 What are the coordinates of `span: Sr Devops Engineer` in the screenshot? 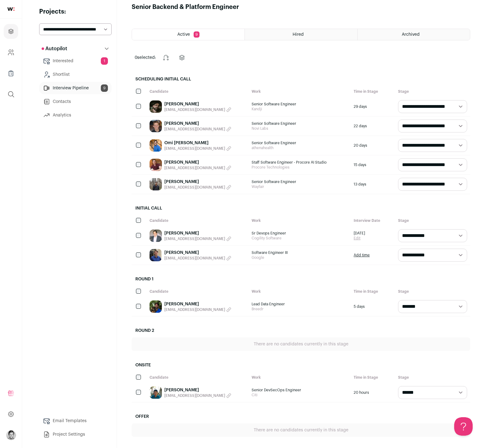 It's located at (299, 234).